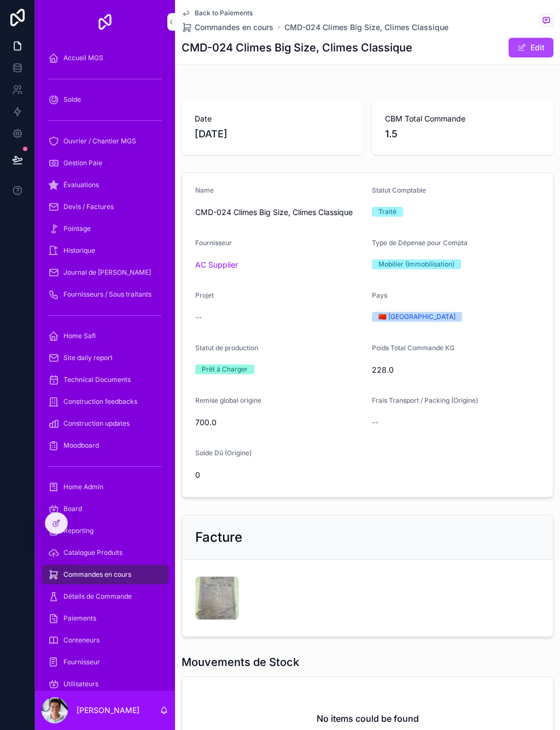  What do you see at coordinates (105, 367) in the screenshot?
I see `div: scrollable content` at bounding box center [105, 367].